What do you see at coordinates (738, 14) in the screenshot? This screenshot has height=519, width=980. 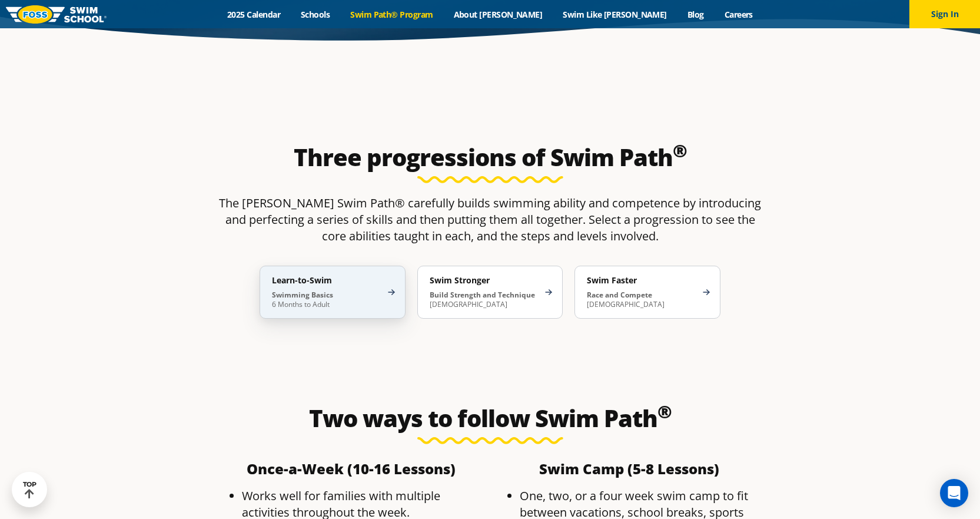 I see `a: Careers` at bounding box center [738, 14].